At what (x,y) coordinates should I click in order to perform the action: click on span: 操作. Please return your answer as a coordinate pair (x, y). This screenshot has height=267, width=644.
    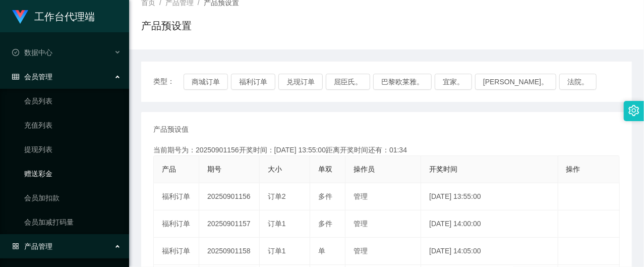
    Looking at the image, I should click on (573, 169).